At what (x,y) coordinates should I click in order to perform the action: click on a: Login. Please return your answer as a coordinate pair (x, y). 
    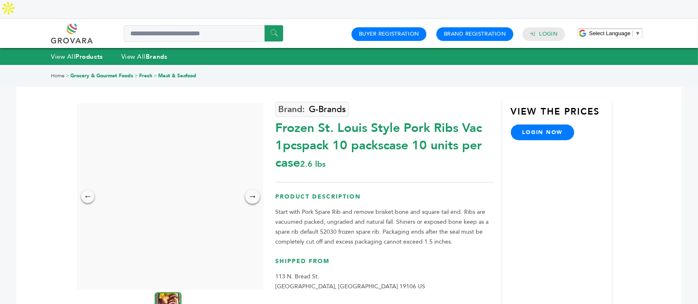
    Looking at the image, I should click on (549, 34).